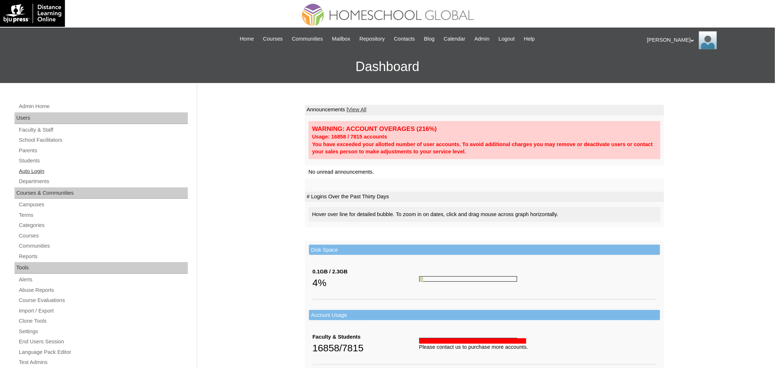 This screenshot has height=368, width=775. What do you see at coordinates (101, 193) in the screenshot?
I see `div: Courses & Communities` at bounding box center [101, 193].